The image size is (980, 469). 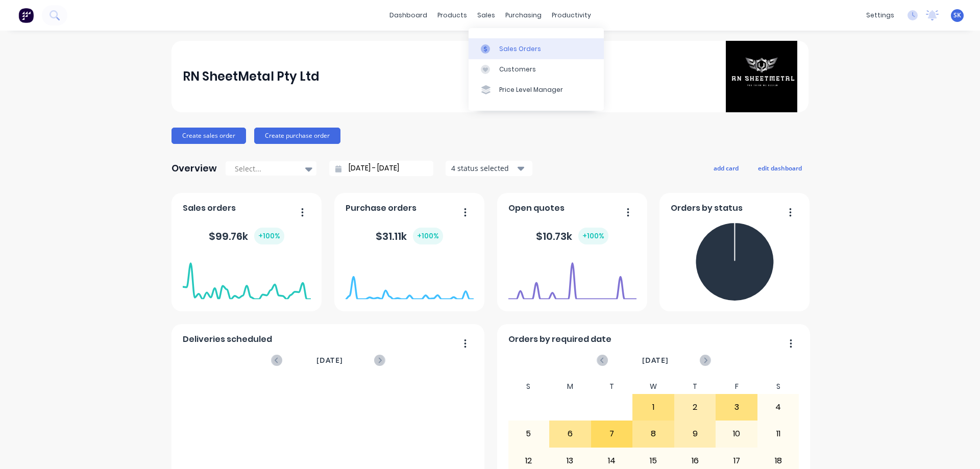 I want to click on div: RN SheetMetal Pty Ltd, so click(x=251, y=77).